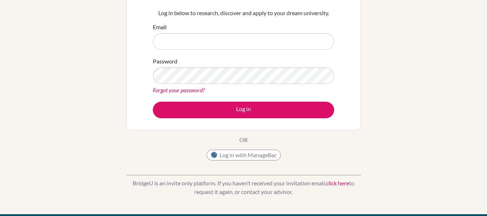 The height and width of the screenshot is (216, 487). Describe the element at coordinates (244, 13) in the screenshot. I see `p: Log in below to research, discover and apply to your dream university.` at that location.